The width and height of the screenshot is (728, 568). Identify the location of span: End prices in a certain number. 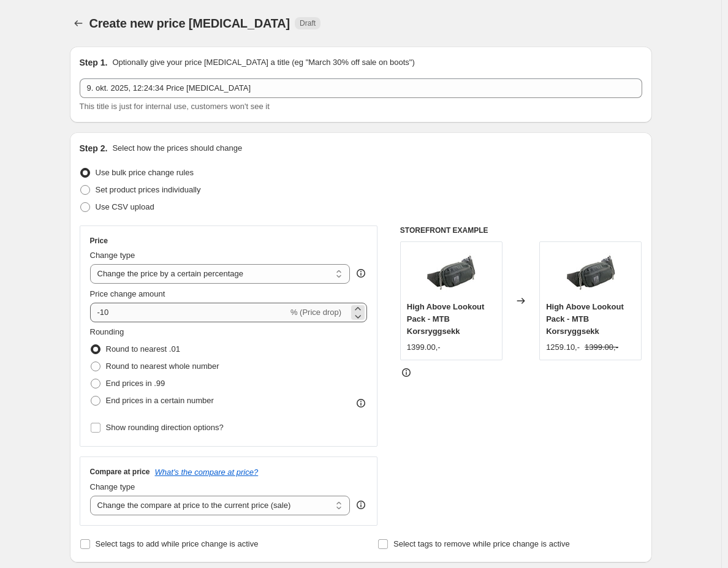
(159, 400).